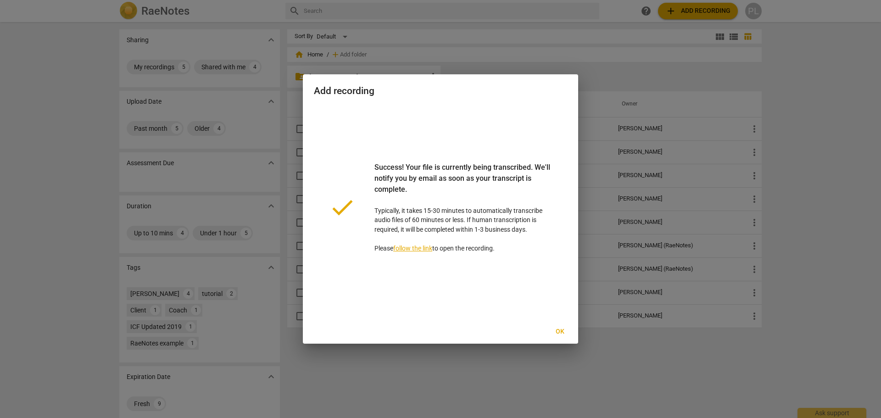 This screenshot has width=881, height=418. Describe the element at coordinates (560, 332) in the screenshot. I see `span: Ok` at that location.